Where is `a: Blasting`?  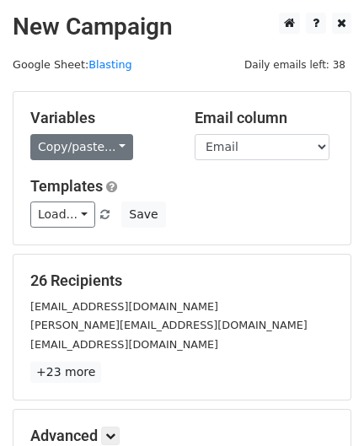
a: Blasting is located at coordinates (110, 64).